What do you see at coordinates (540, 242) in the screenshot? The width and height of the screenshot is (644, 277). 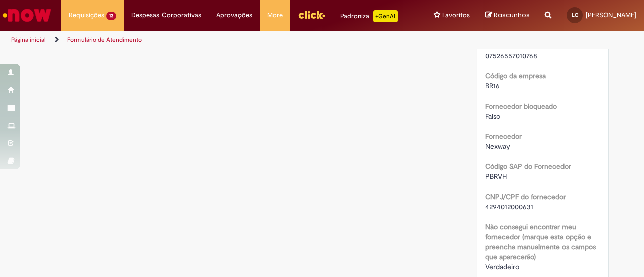 I see `b: Não consegui encontrar meu fornecedor (marque esta opção e preencha manualmente os campos que apa...` at bounding box center [540, 242].